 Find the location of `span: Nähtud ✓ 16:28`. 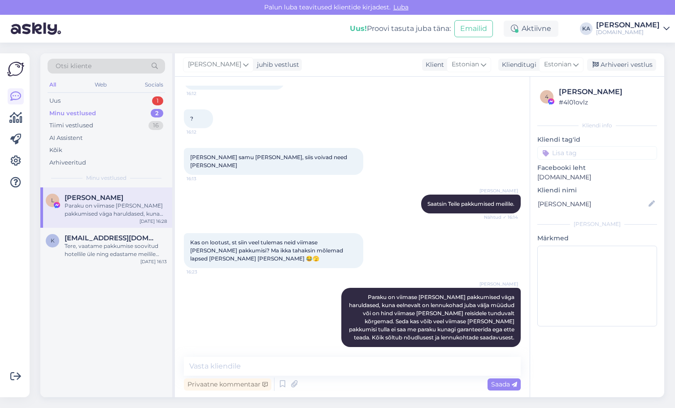

span: Nähtud ✓ 16:28 is located at coordinates (500, 351).